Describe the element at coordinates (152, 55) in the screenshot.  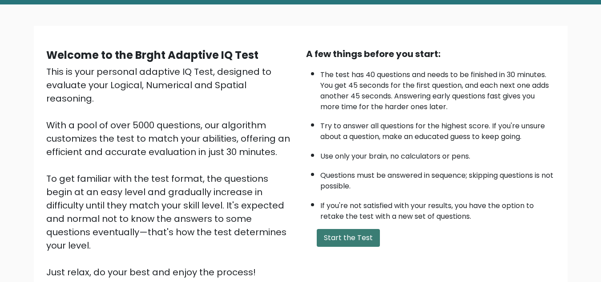
I see `b: Welcome to the Brght Adaptive IQ Test` at that location.